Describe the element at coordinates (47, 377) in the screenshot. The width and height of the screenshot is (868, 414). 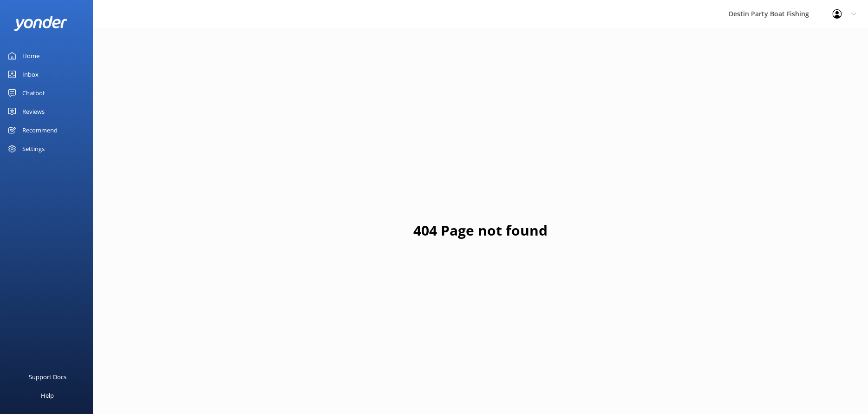
I see `div: Support Docs` at that location.